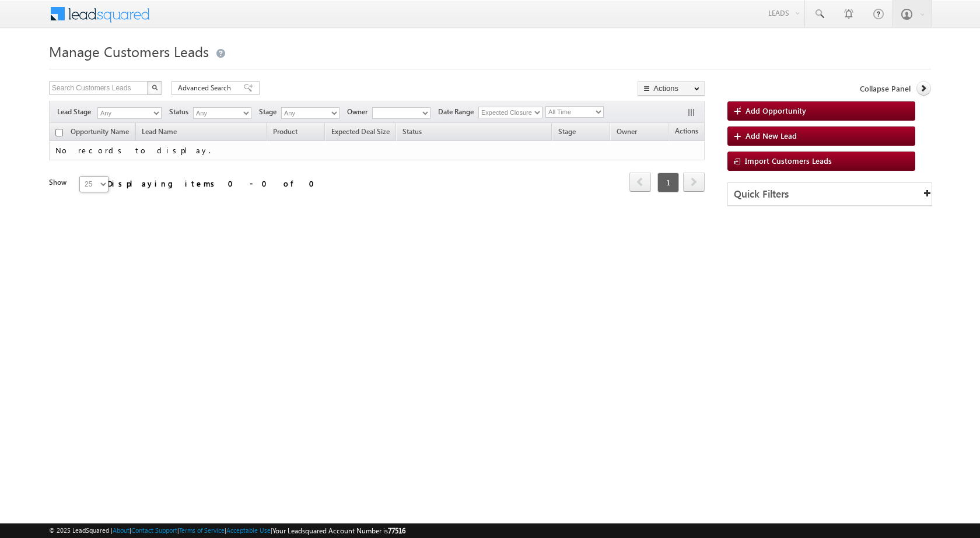  Describe the element at coordinates (129, 52) in the screenshot. I see `span: Manage Customers Leads` at that location.